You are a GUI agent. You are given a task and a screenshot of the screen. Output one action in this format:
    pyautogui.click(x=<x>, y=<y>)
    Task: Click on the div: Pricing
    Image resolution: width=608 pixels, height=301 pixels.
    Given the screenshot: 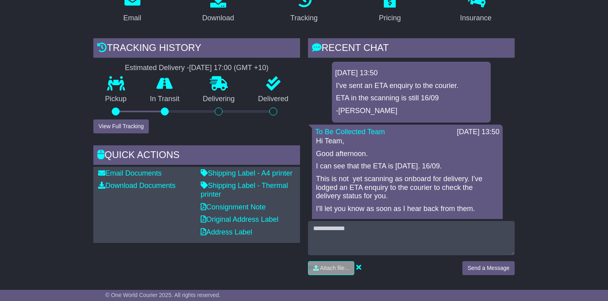 What is the action you would take?
    pyautogui.click(x=390, y=18)
    